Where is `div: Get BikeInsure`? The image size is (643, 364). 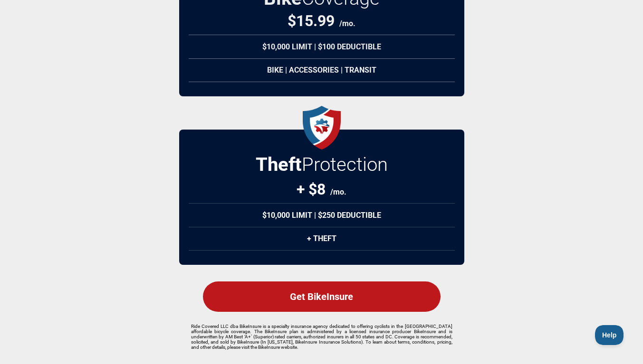 div: Get BikeInsure is located at coordinates (322, 297).